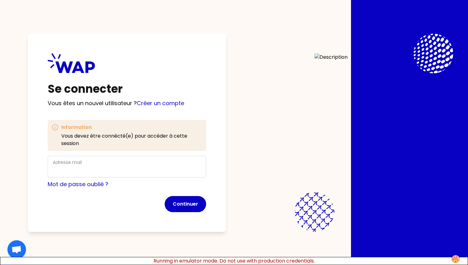  What do you see at coordinates (127, 89) in the screenshot?
I see `h1: Se connecter` at bounding box center [127, 89].